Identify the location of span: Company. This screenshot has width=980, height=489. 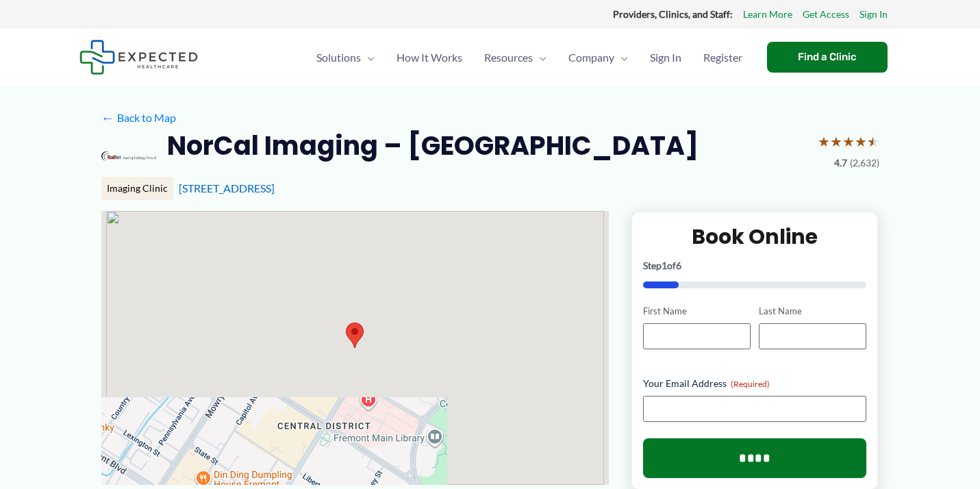
(591, 58).